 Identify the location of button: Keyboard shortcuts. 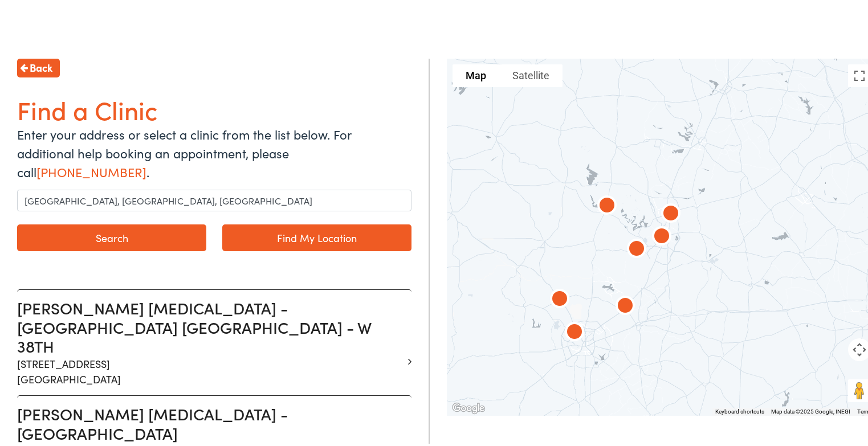
(740, 409).